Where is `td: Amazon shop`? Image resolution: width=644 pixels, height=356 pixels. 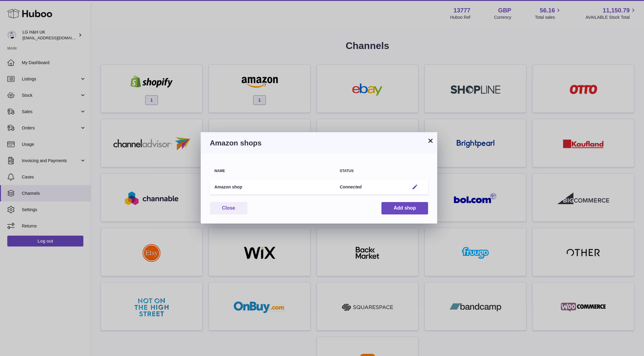 td: Amazon shop is located at coordinates (273, 187).